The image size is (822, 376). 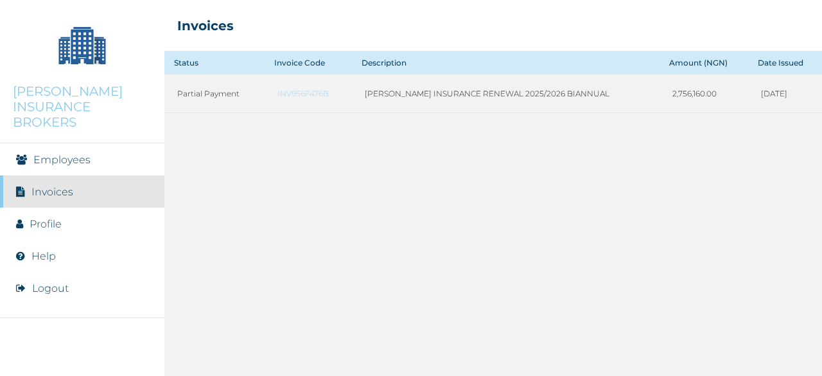 I want to click on a: Help, so click(x=44, y=256).